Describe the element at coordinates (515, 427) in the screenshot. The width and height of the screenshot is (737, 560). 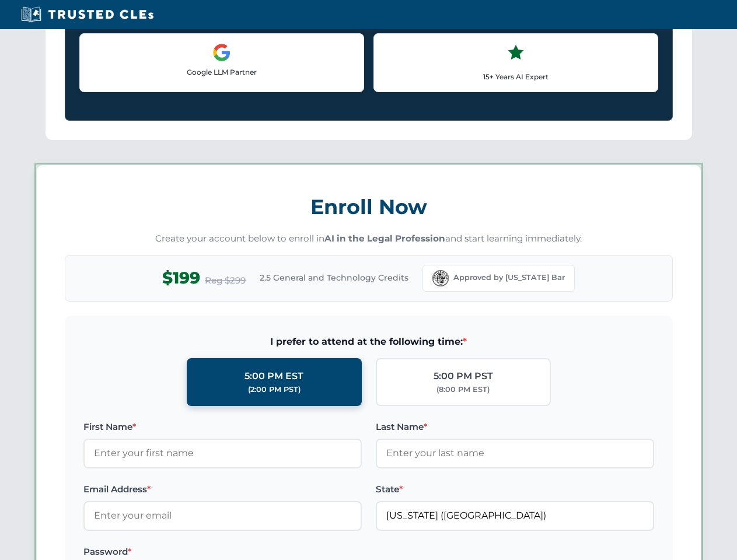
I see `label: Last Name` at that location.